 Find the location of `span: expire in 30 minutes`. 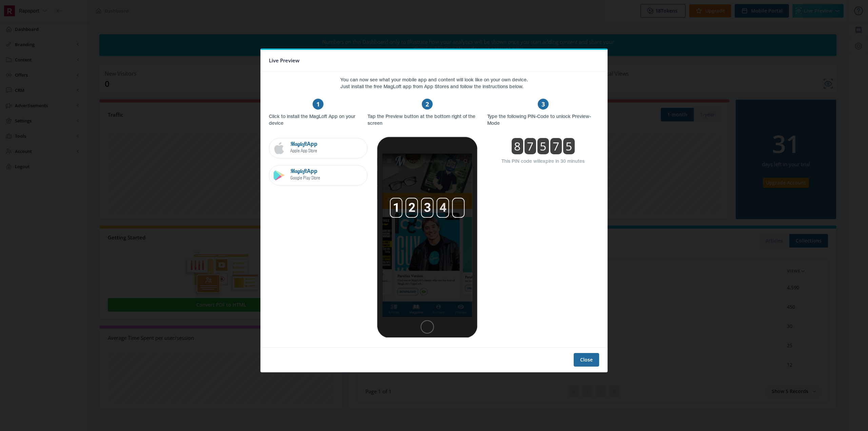

span: expire in 30 minutes is located at coordinates (562, 161).